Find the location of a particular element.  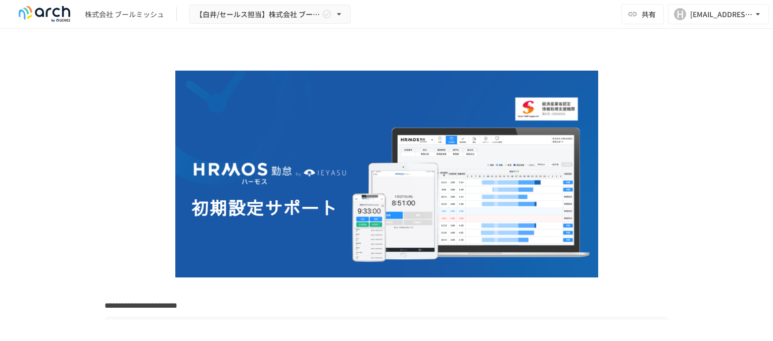

div: 株式会社 ブールミッシュ is located at coordinates (124, 14).